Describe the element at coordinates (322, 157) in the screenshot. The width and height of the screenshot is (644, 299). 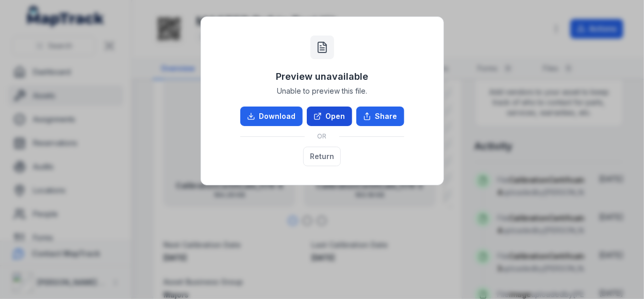
I see `button: Return` at that location.